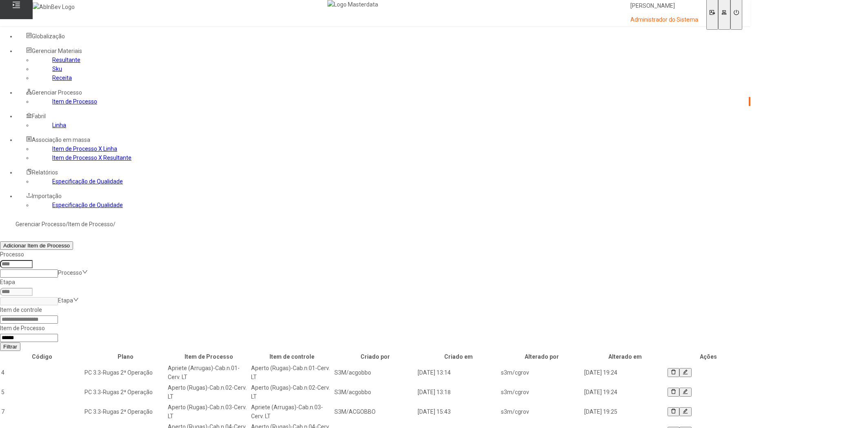 This screenshot has width=868, height=428. What do you see at coordinates (708, 357) in the screenshot?
I see `th: Ações` at bounding box center [708, 357].